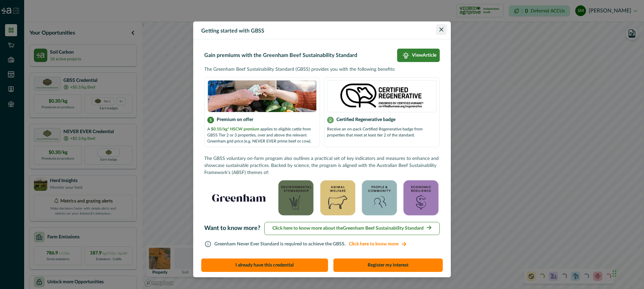 This screenshot has width=644, height=289. I want to click on img: light-bulb-icon, so click(406, 55).